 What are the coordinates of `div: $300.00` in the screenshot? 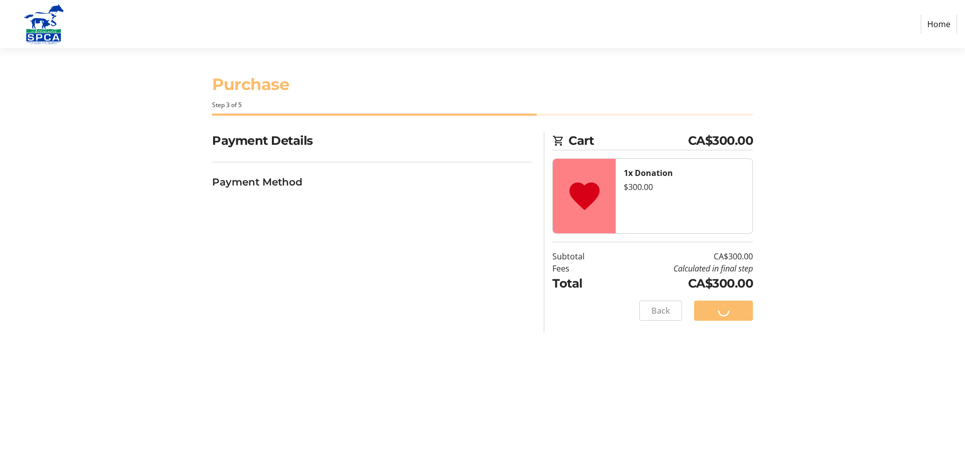 It's located at (684, 187).